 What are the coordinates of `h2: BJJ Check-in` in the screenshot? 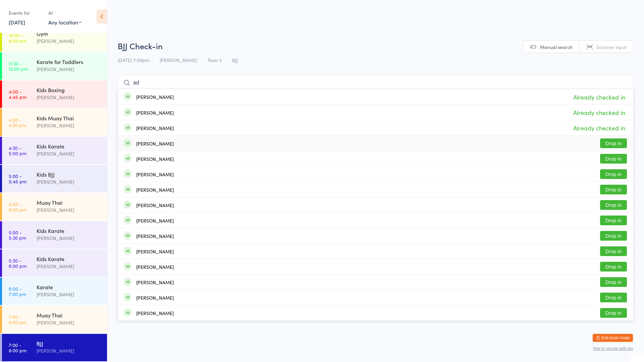 It's located at (376, 46).